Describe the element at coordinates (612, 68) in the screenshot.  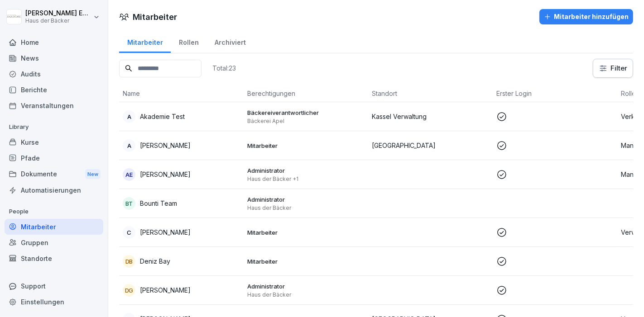
I see `button: Filter` at that location.